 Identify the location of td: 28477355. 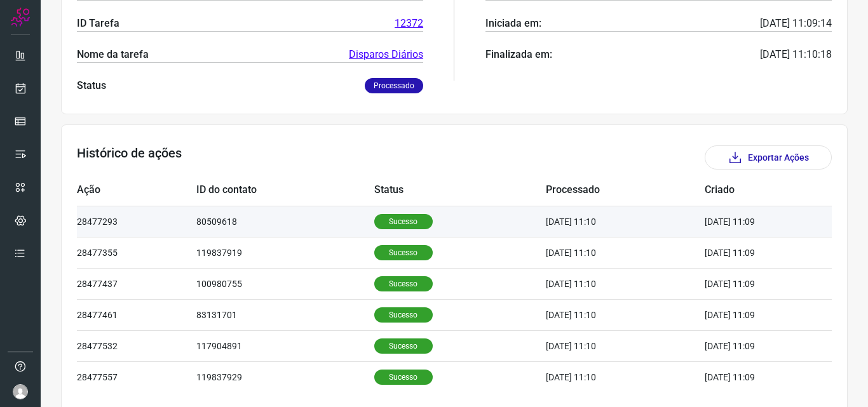
(137, 252).